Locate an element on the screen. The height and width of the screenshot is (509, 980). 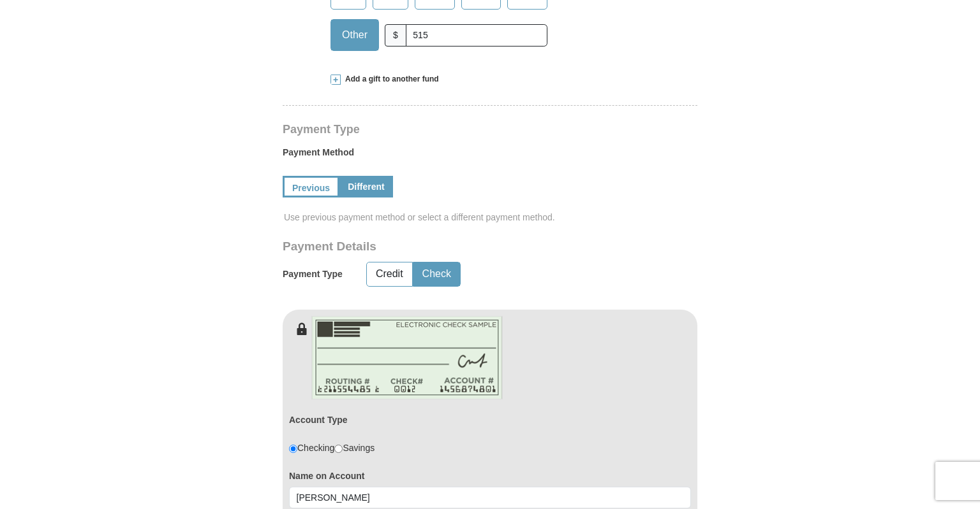
a: Different is located at coordinates (366, 187).